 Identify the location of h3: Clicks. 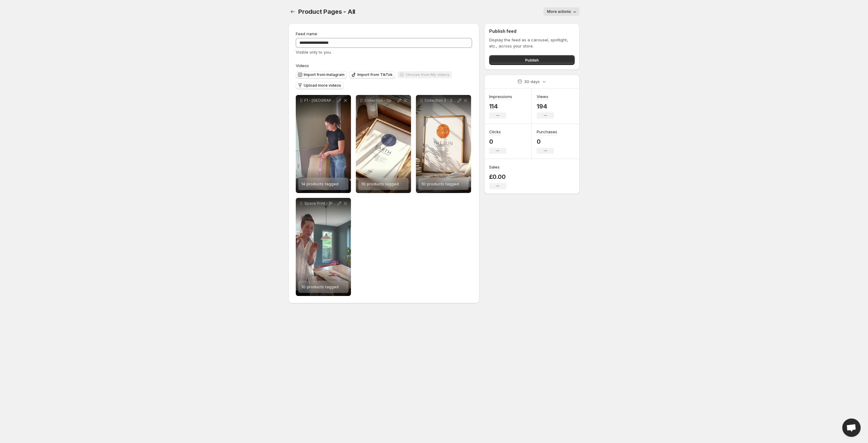
(495, 132).